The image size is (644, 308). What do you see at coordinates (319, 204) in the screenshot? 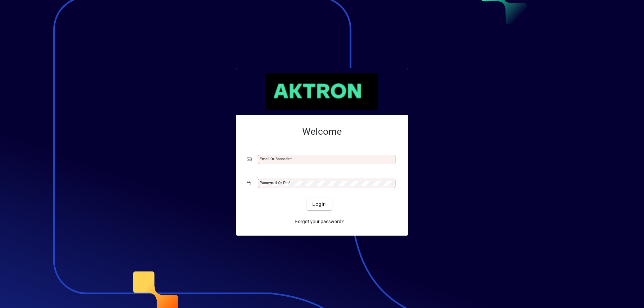
I see `button: Login` at bounding box center [319, 204].